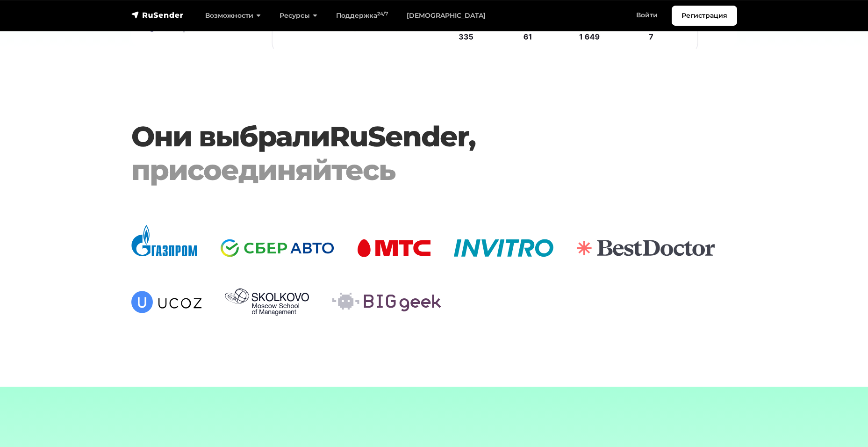 This screenshot has height=447, width=868. I want to click on a: RuSender, so click(399, 136).